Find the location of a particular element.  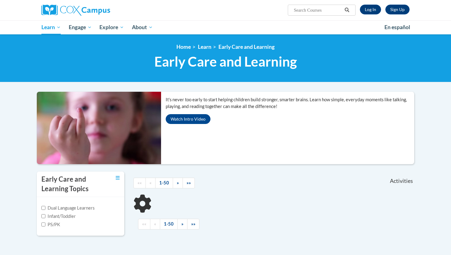

input: Search Courses is located at coordinates (318, 10).